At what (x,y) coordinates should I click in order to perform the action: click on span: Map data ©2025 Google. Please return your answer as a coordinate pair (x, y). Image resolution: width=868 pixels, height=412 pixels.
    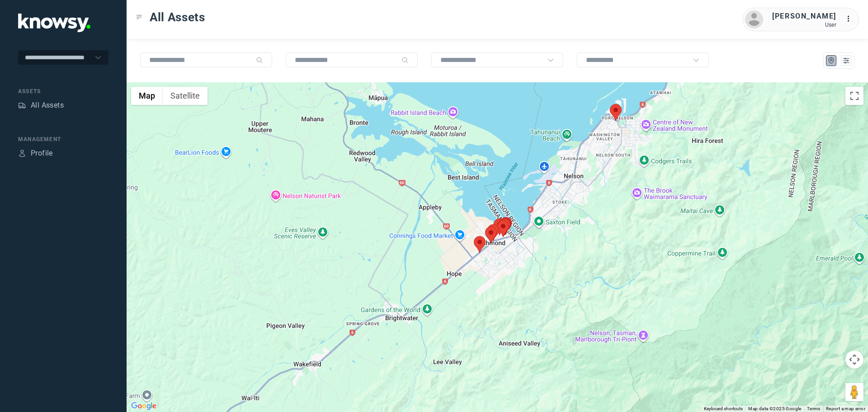
    Looking at the image, I should click on (775, 409).